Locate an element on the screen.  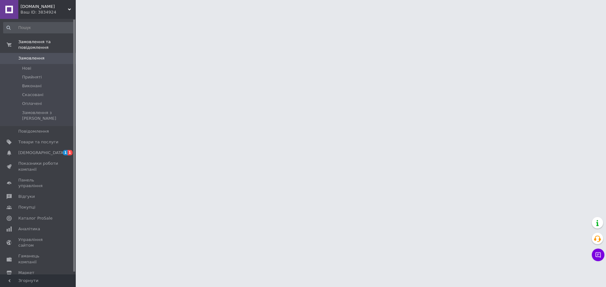
span: Товари та послуги is located at coordinates (38, 142).